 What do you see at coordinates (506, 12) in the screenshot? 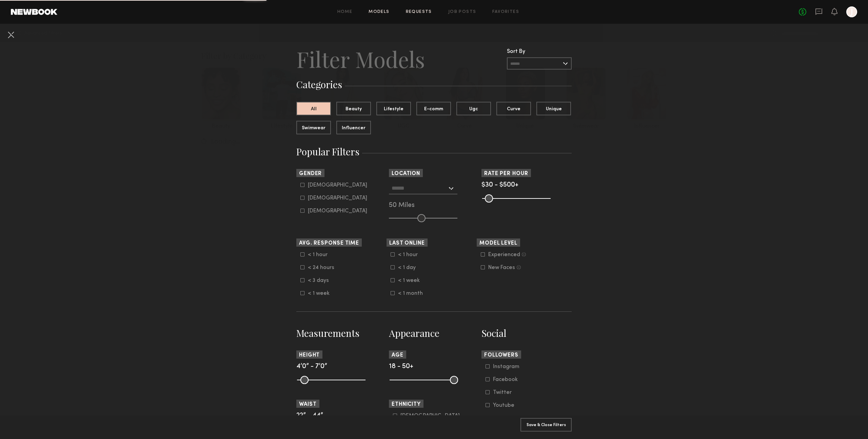
I see `a: Favorites` at bounding box center [506, 12].